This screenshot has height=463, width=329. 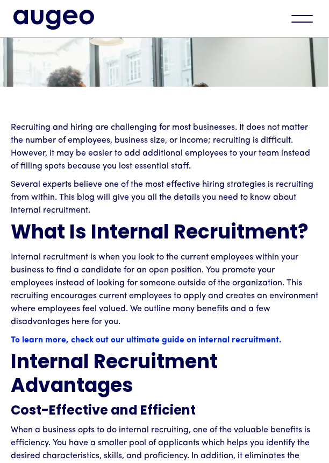 What do you see at coordinates (165, 198) in the screenshot?
I see `p: Several experts believe one of the most effective hiring strategies is recruiting from within. Th...` at bounding box center [165, 198].